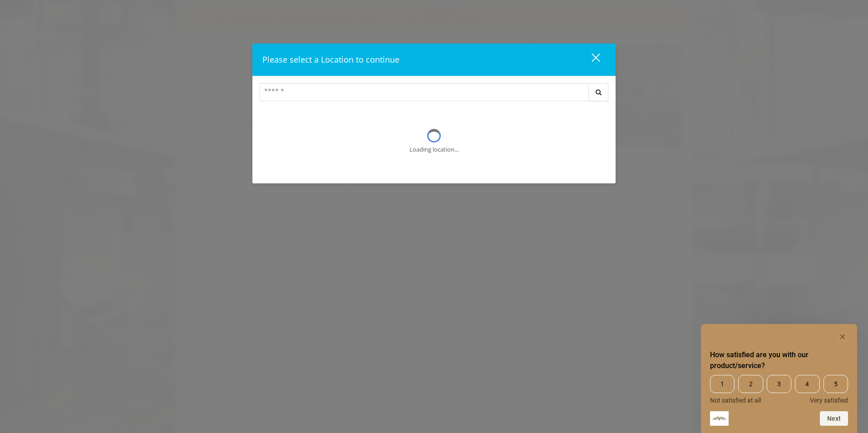 Image resolution: width=868 pixels, height=433 pixels. I want to click on span: Not satisfied at all, so click(736, 400).